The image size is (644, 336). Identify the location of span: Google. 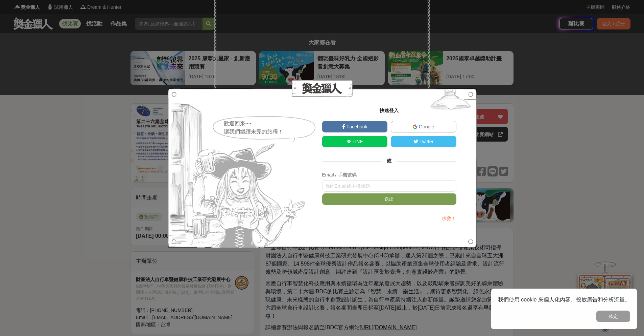
(426, 127).